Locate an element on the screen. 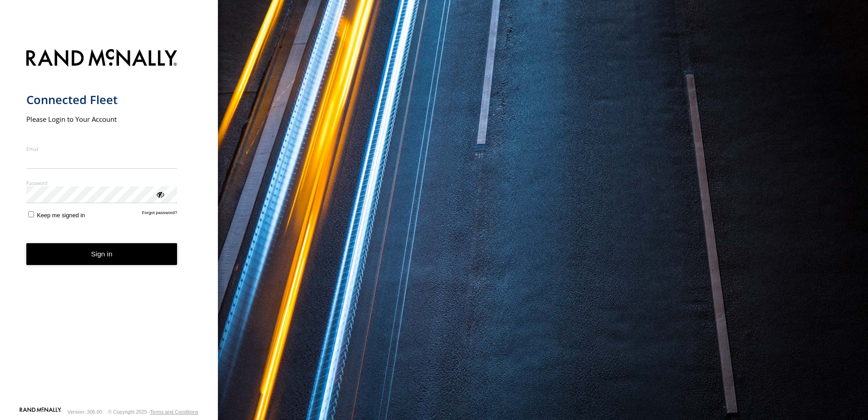 Image resolution: width=868 pixels, height=420 pixels. div: © Copyright 2025 - is located at coordinates (153, 412).